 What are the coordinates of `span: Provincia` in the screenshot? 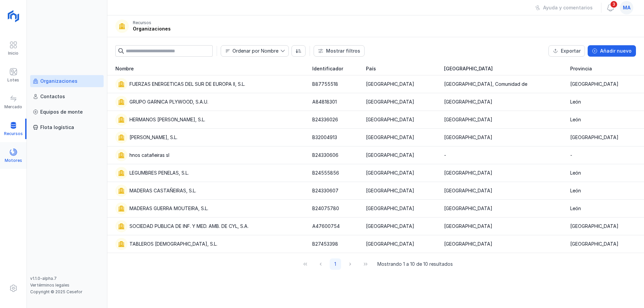 It's located at (581, 69).